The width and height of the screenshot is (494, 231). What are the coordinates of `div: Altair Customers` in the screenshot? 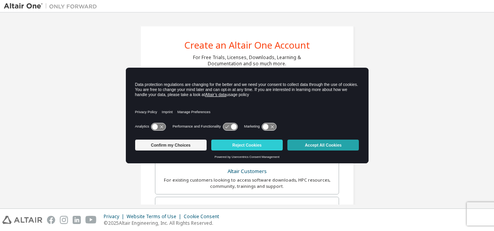 It's located at (247, 171).